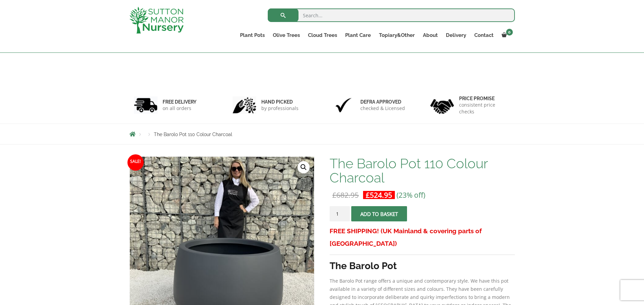  What do you see at coordinates (509, 32) in the screenshot?
I see `span: 0` at bounding box center [509, 32].